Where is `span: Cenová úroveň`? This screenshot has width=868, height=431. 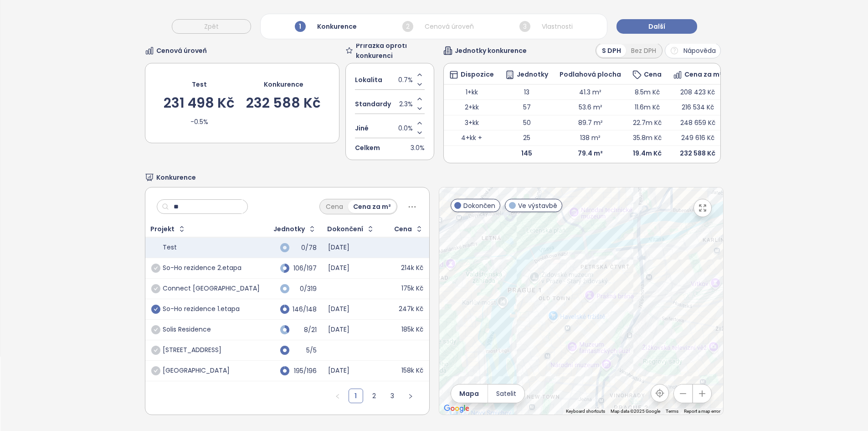 span: Cenová úroveň is located at coordinates (181, 51).